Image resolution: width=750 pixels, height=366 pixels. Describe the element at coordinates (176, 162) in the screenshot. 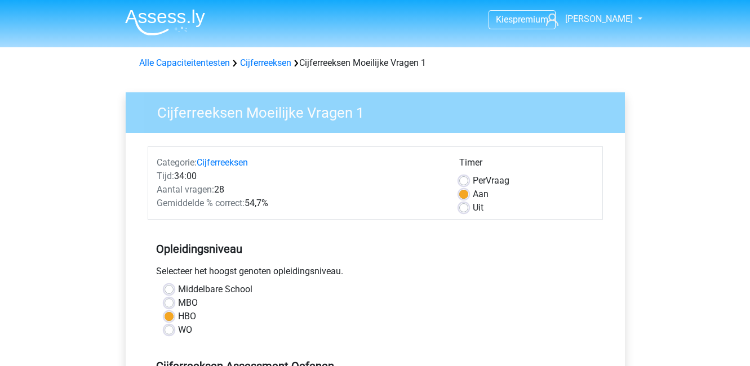

I see `span: Categorie:` at that location.